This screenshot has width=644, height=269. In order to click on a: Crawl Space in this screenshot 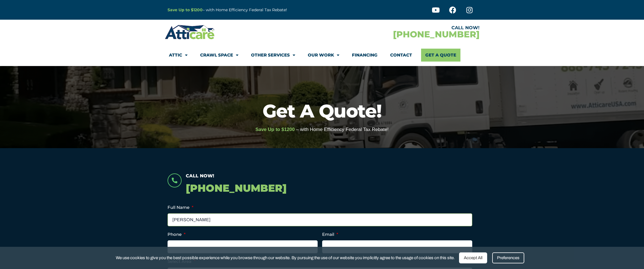, I will do `click(219, 56)`.